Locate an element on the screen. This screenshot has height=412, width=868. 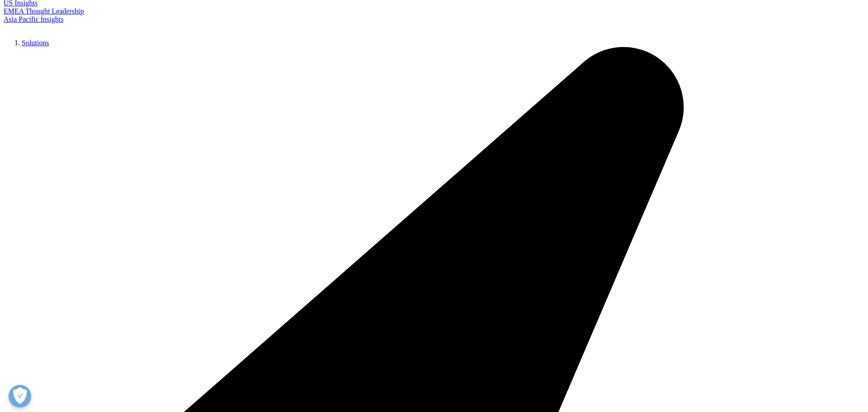
a: Asia Pacific Insights is located at coordinates (34, 19).